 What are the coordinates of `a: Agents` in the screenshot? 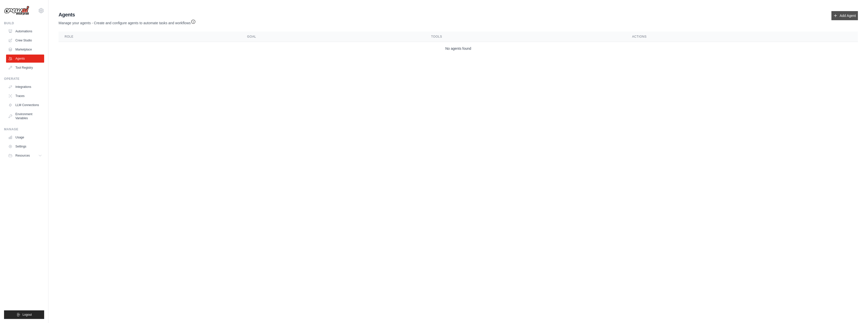 It's located at (25, 58).